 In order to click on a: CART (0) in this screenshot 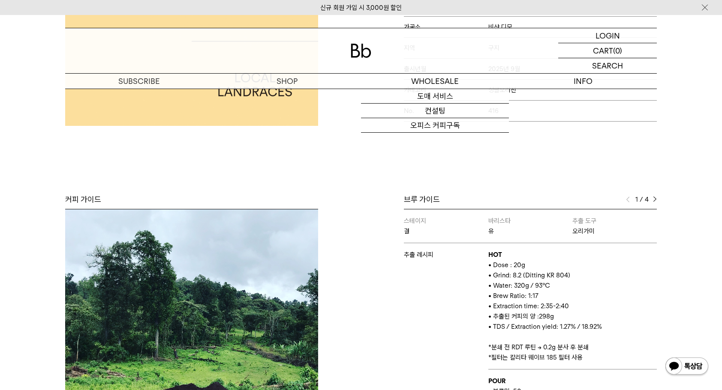, I will do `click(607, 51)`.